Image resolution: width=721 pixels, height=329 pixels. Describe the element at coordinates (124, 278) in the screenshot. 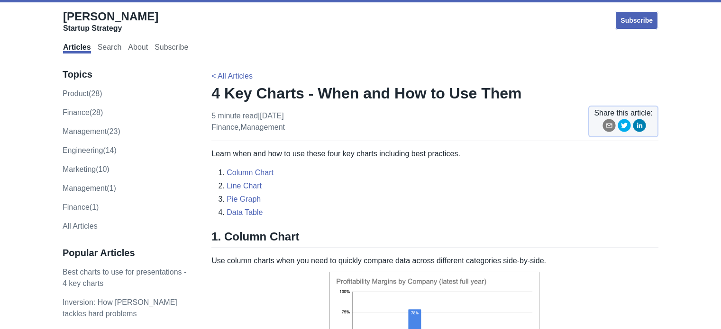

I see `a: Best charts to use for presentations - 4 key charts` at that location.